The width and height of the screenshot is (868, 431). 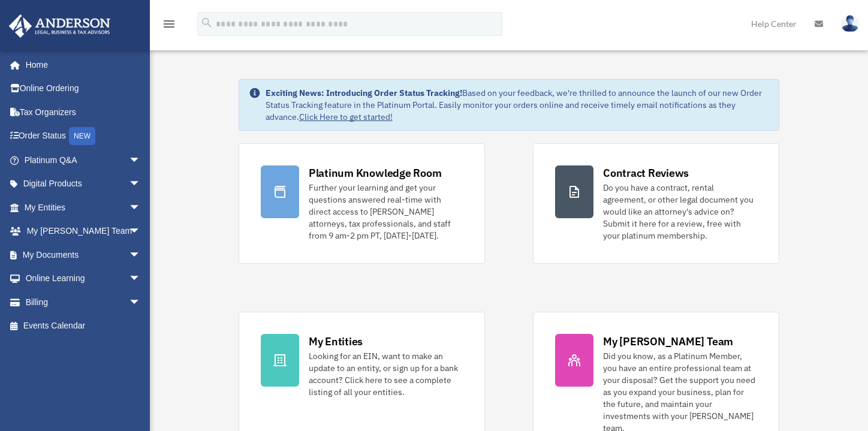 What do you see at coordinates (83, 160) in the screenshot?
I see `a: Platinum Q&Aarrow_drop_down` at bounding box center [83, 160].